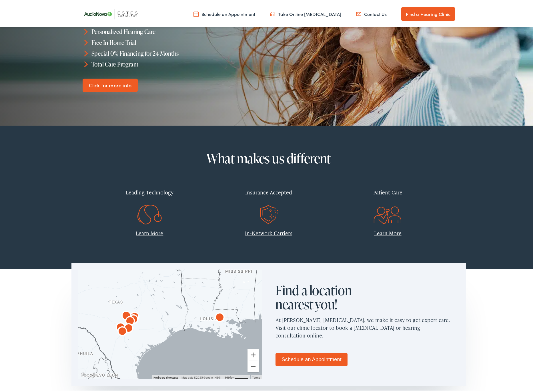 The height and width of the screenshot is (392, 533). Describe the element at coordinates (229, 376) in the screenshot. I see `span: 100 km` at that location.